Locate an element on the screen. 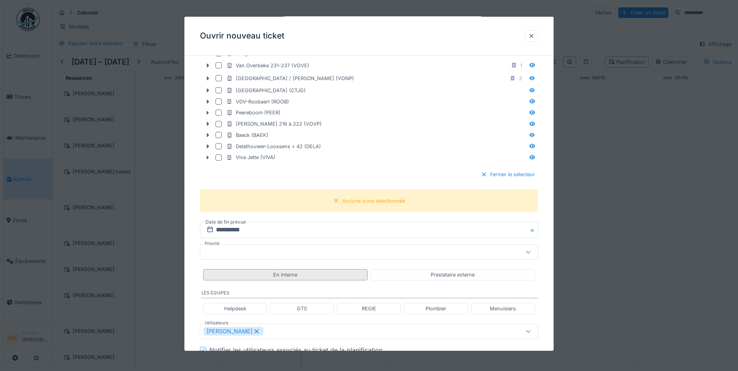 This screenshot has width=738, height=371. div: VDV-Roobaert (ROOB) is located at coordinates (258, 101).